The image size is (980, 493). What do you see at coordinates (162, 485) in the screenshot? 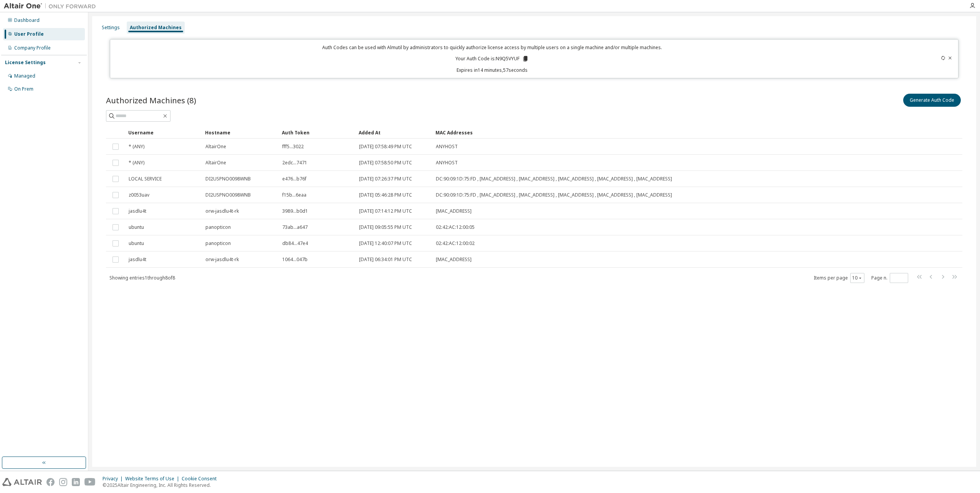
I see `p: © 2025 Altair Engineering, Inc. All Rights Reserved.` at bounding box center [162, 485].